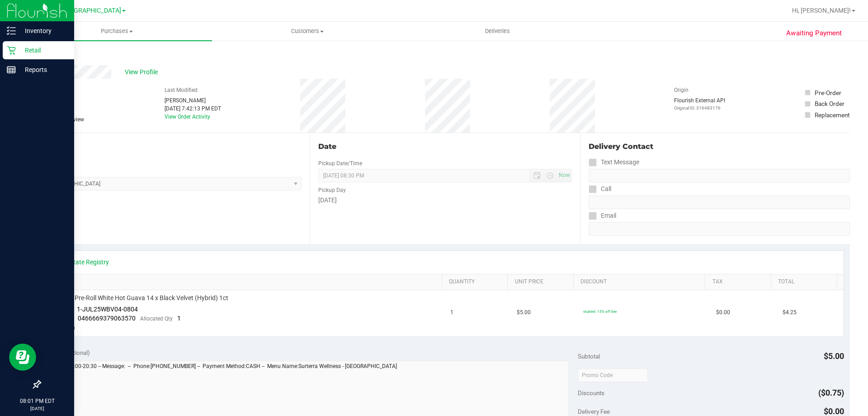 The image size is (868, 416). Describe the element at coordinates (307, 31) in the screenshot. I see `a: Customers` at that location.